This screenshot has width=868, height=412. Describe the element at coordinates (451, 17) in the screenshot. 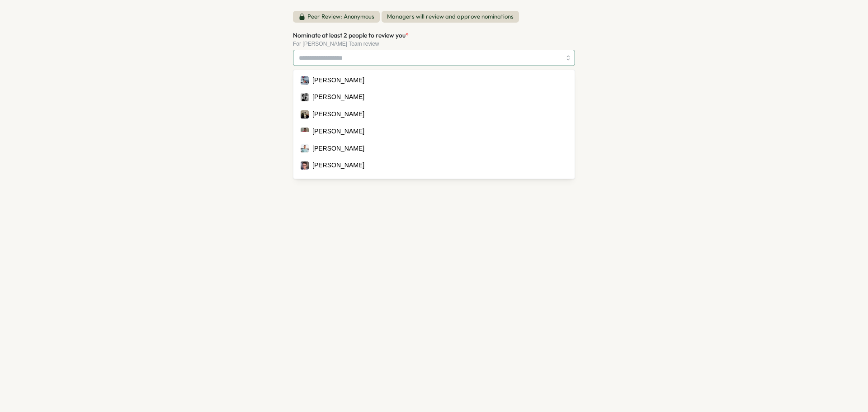

I see `span: Managers will review and approve nominations` at that location.